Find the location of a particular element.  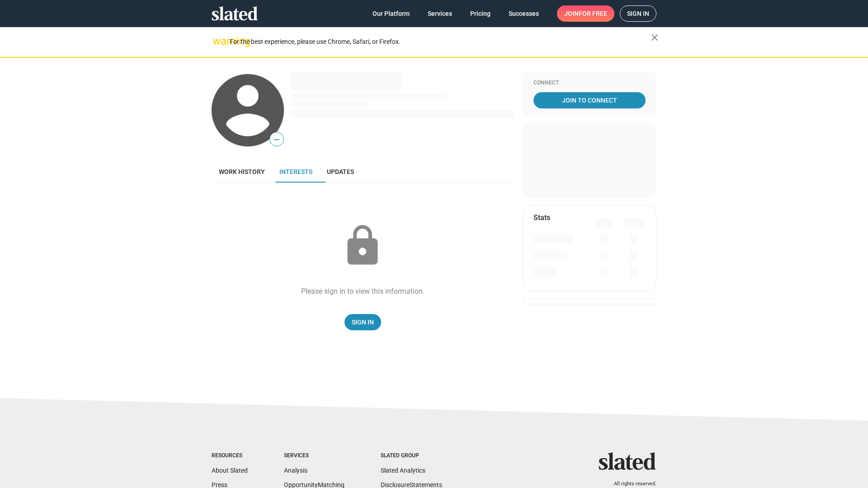

mat-icon: lock is located at coordinates (363, 246).